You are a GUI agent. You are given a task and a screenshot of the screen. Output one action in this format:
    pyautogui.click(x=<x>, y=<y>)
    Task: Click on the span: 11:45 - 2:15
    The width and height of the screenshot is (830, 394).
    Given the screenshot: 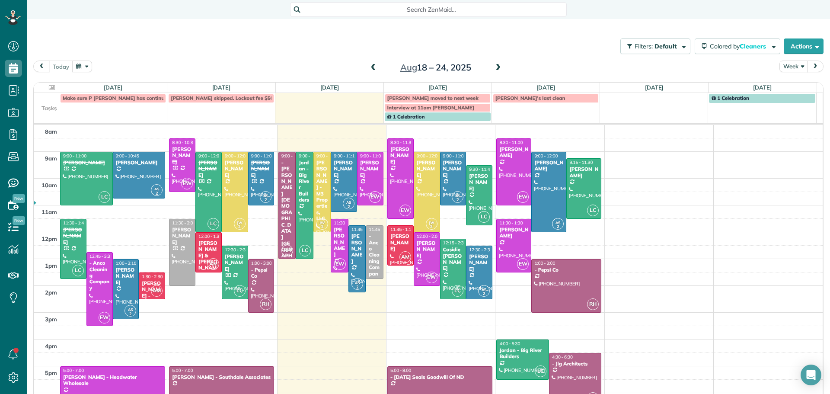 What is the action you would take?
    pyautogui.click(x=363, y=229)
    